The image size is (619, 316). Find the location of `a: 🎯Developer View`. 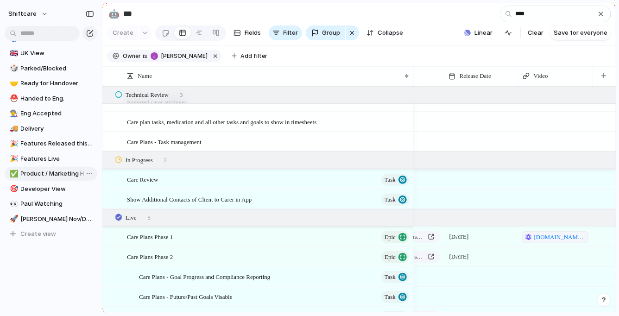

a: 🎯Developer View is located at coordinates (51, 189).